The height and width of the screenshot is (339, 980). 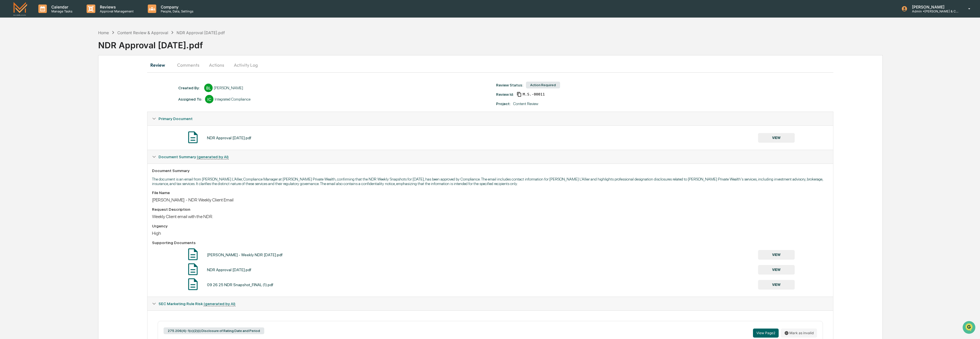 I want to click on p: How can we help?, so click(x=54, y=16).